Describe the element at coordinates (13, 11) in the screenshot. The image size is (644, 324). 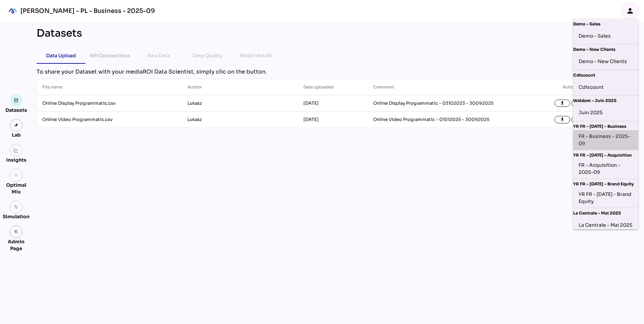
I see `img: mediaROI` at that location.